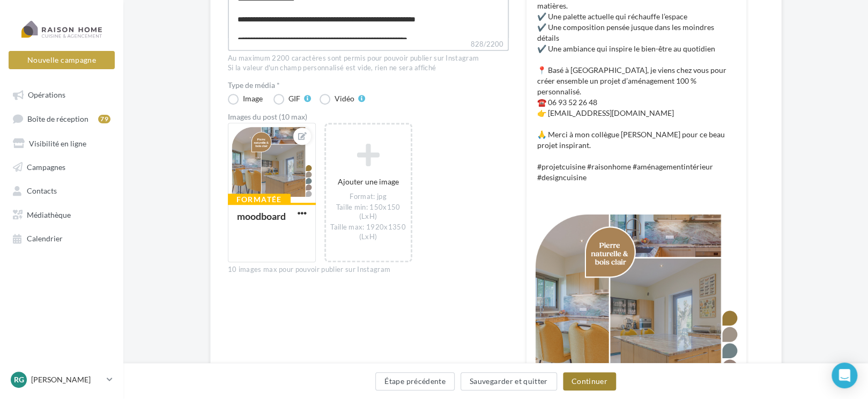 This screenshot has height=399, width=868. I want to click on a: Opérations, so click(62, 94).